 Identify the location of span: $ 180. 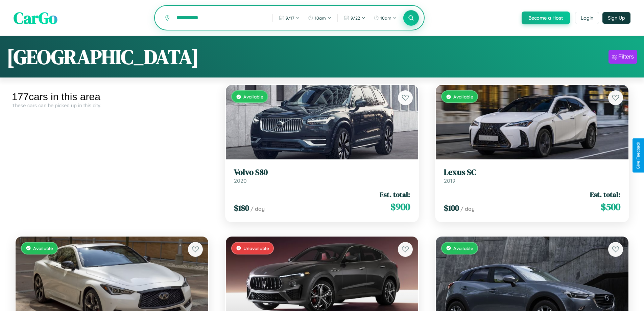
(241, 208).